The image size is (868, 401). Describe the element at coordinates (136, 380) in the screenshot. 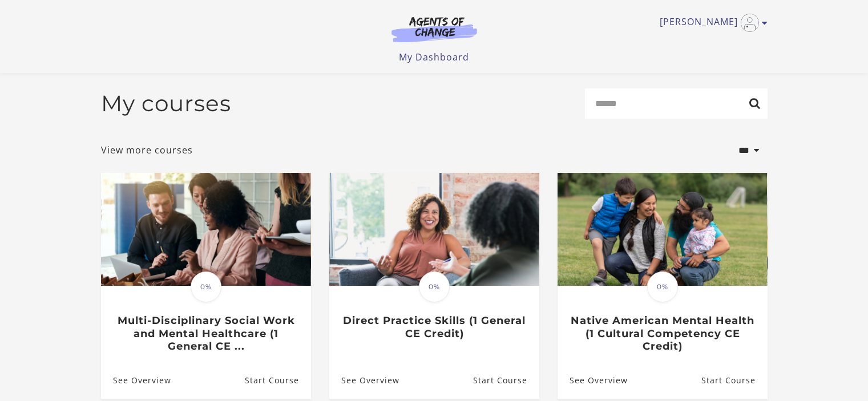

I see `a: Multi-Disciplinary Social Work and Mental Healthcare (1 General CE ...: See Overview` at that location.